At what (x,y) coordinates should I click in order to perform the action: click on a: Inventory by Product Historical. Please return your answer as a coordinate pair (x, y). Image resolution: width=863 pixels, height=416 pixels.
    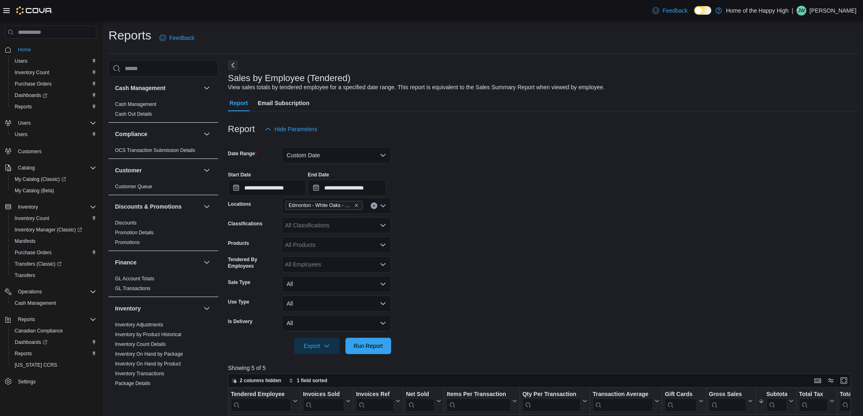
    Looking at the image, I should click on (148, 335).